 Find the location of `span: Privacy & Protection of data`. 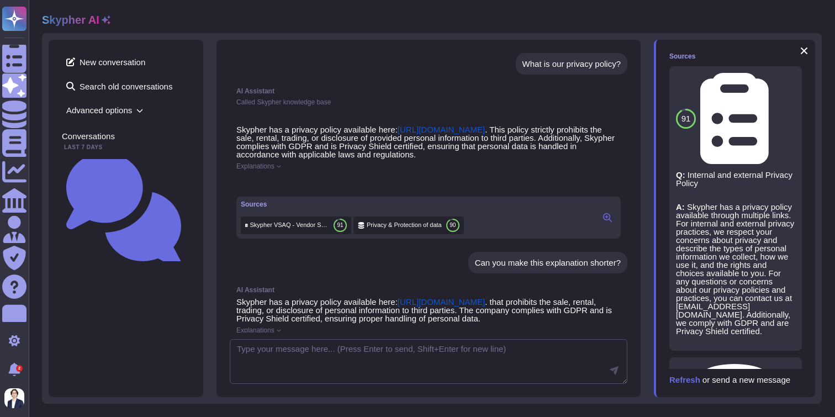

span: Privacy & Protection of data is located at coordinates (404, 225).